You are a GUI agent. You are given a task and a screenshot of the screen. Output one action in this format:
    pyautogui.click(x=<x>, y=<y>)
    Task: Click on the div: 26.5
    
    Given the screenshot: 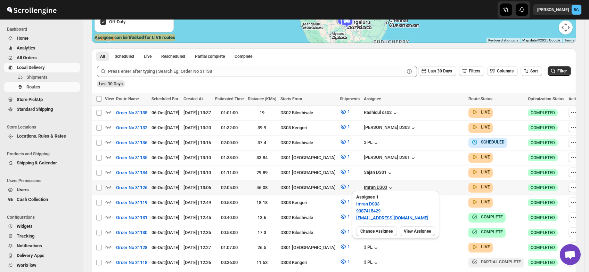 What is the action you would take?
    pyautogui.click(x=262, y=247)
    